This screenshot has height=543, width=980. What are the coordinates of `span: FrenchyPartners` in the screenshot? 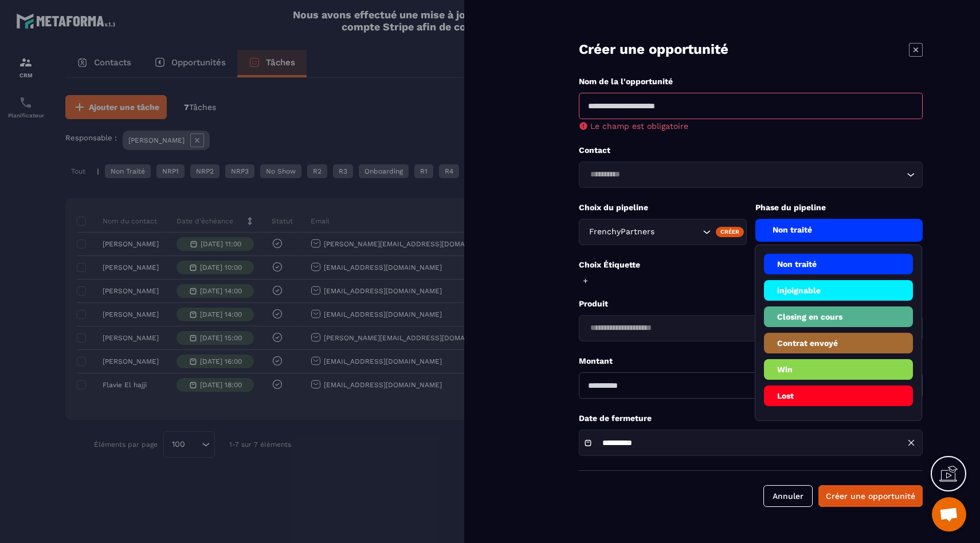 It's located at (621, 232).